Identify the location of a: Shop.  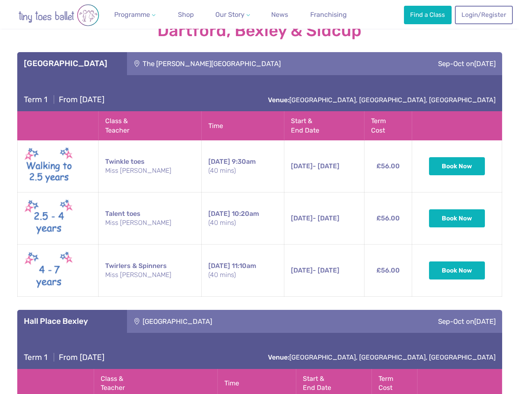
(186, 15).